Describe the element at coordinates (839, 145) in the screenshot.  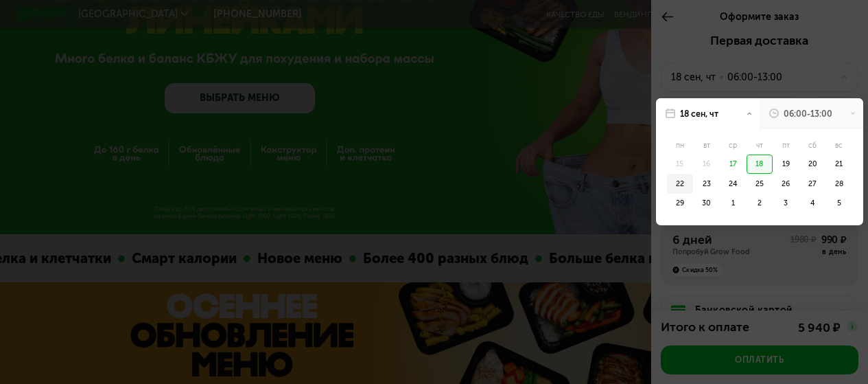
I see `div: вс` at that location.